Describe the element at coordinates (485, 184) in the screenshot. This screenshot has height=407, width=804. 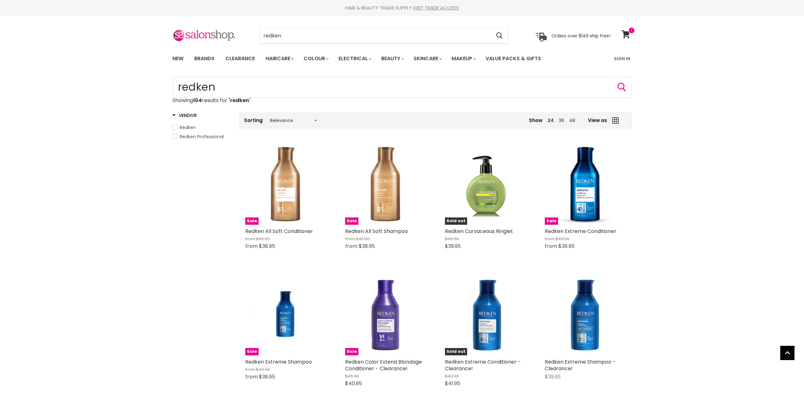
I see `img: Redken Curvaceous Ringlet` at that location.